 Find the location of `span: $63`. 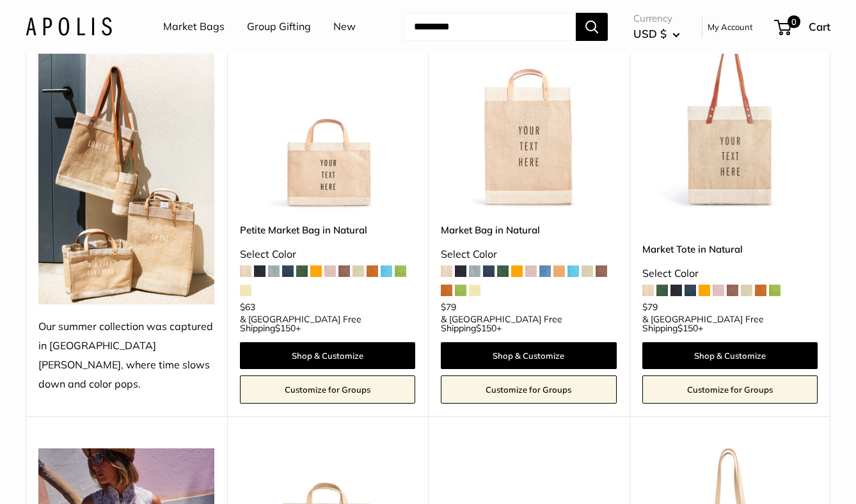

span: $63 is located at coordinates (248, 308).